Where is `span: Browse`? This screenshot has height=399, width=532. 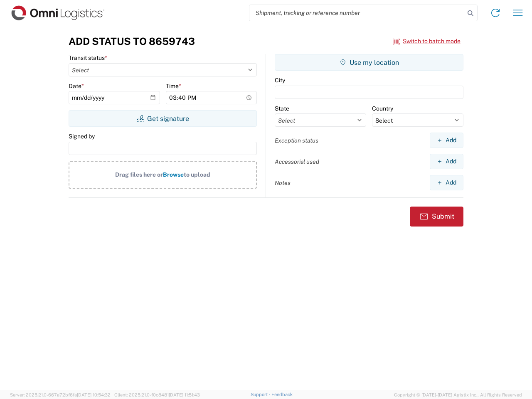 span: Browse is located at coordinates (173, 175).